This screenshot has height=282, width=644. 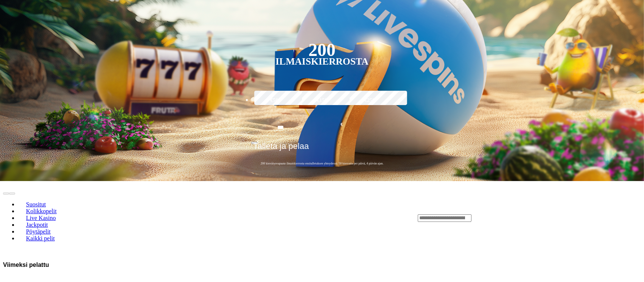 What do you see at coordinates (274, 101) in the screenshot?
I see `label: €50` at bounding box center [274, 101].